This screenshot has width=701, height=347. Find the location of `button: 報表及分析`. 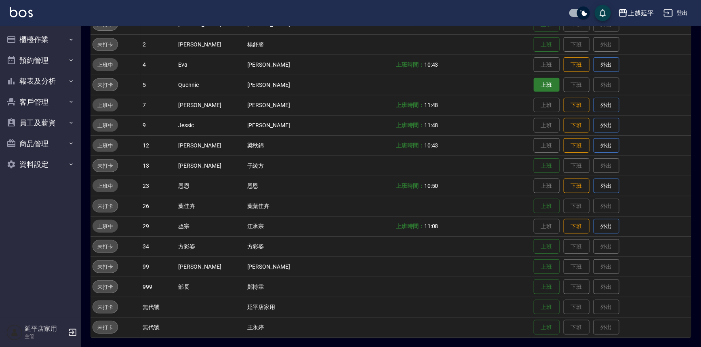

button: 報表及分析 is located at coordinates (40, 81).